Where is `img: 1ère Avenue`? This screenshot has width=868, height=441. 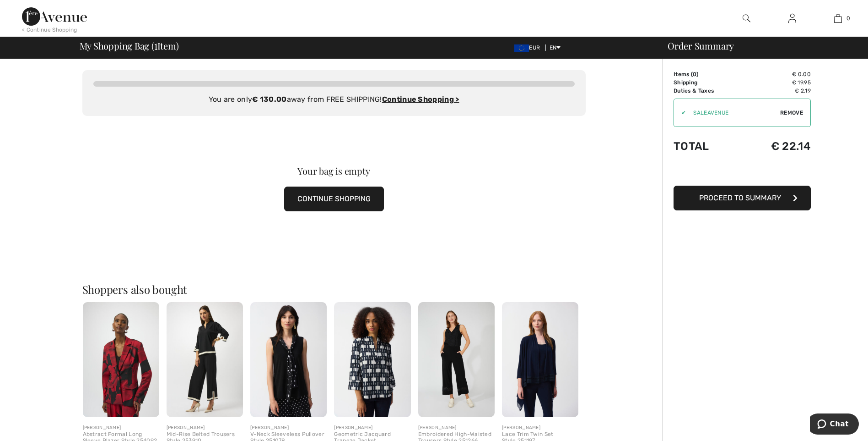 img: 1ère Avenue is located at coordinates (54, 17).